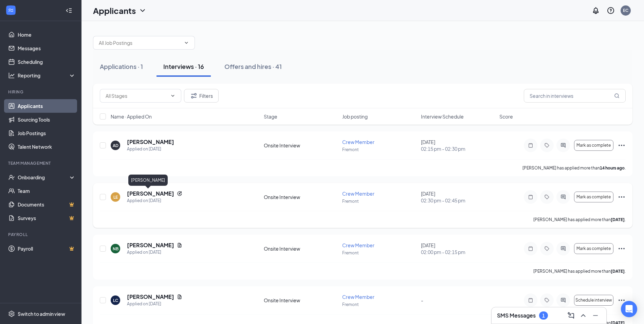 This screenshot has width=644, height=324. Describe the element at coordinates (116, 197) in the screenshot. I see `div: LE` at that location.